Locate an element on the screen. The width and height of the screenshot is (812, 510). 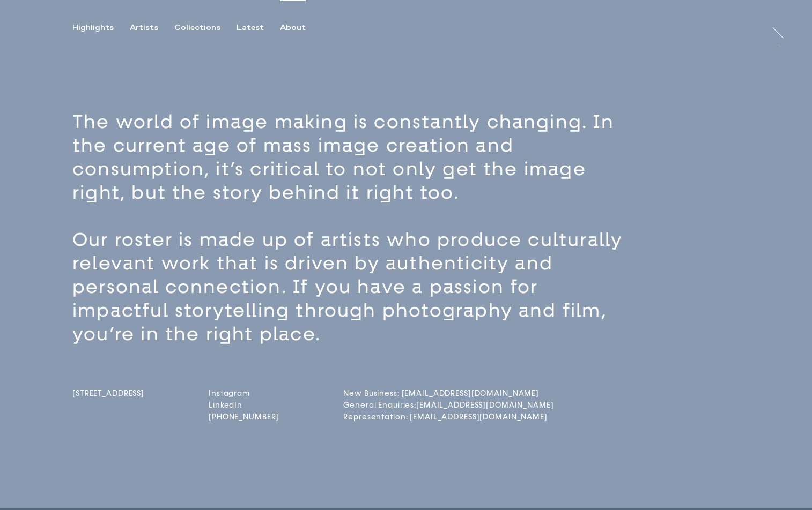
a: Instagram is located at coordinates (243, 394).